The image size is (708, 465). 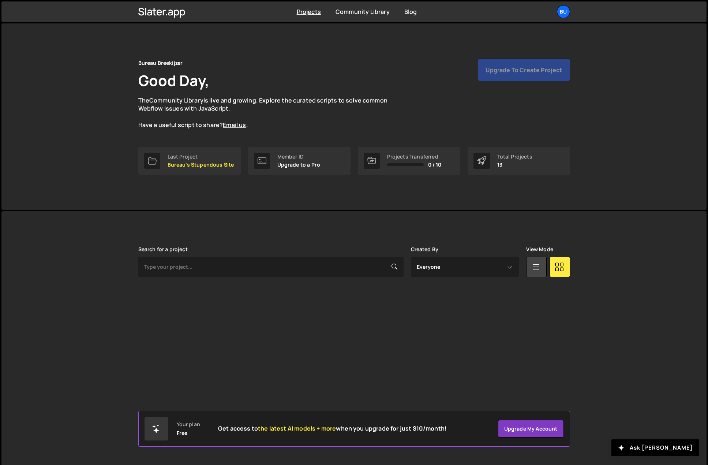 I want to click on label: Search for a project, so click(x=163, y=249).